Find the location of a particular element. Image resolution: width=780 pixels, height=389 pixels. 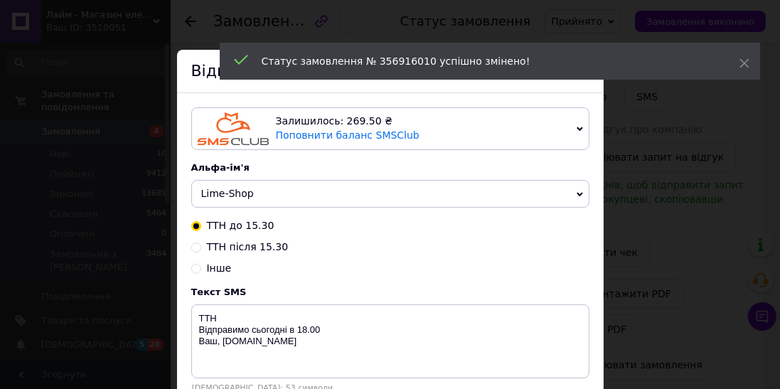

a: Поповнити баланс SMSClub is located at coordinates (348, 135).